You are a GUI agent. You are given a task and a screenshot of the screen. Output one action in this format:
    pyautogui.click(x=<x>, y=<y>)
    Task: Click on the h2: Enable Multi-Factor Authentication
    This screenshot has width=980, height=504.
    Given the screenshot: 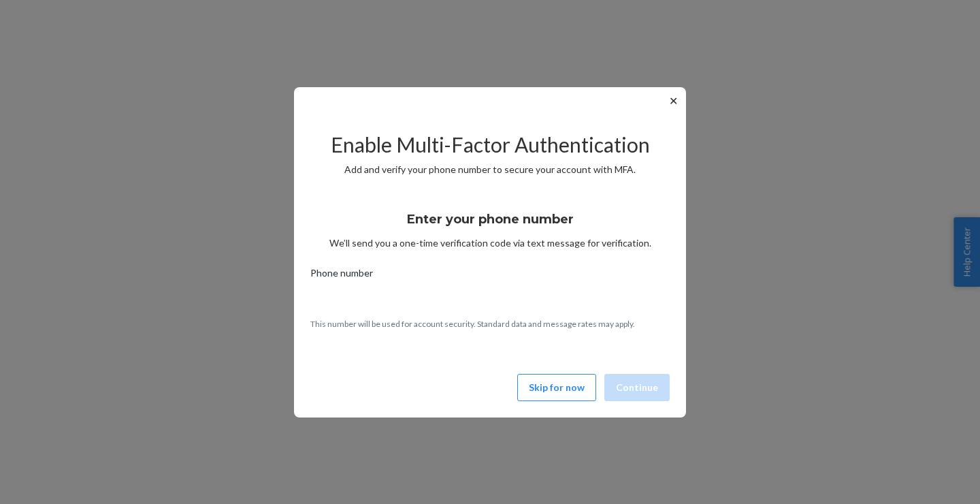 What is the action you would take?
    pyautogui.click(x=490, y=144)
    